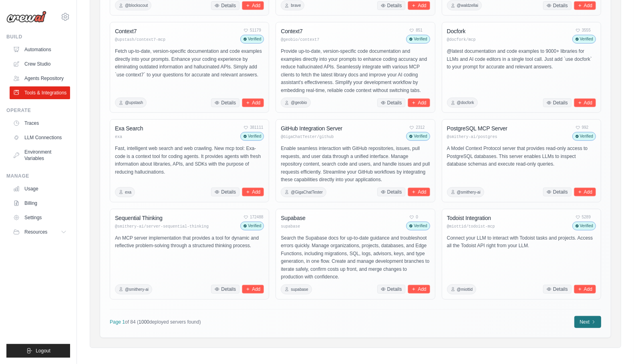  What do you see at coordinates (38, 110) in the screenshot?
I see `div: Operate` at bounding box center [38, 110].